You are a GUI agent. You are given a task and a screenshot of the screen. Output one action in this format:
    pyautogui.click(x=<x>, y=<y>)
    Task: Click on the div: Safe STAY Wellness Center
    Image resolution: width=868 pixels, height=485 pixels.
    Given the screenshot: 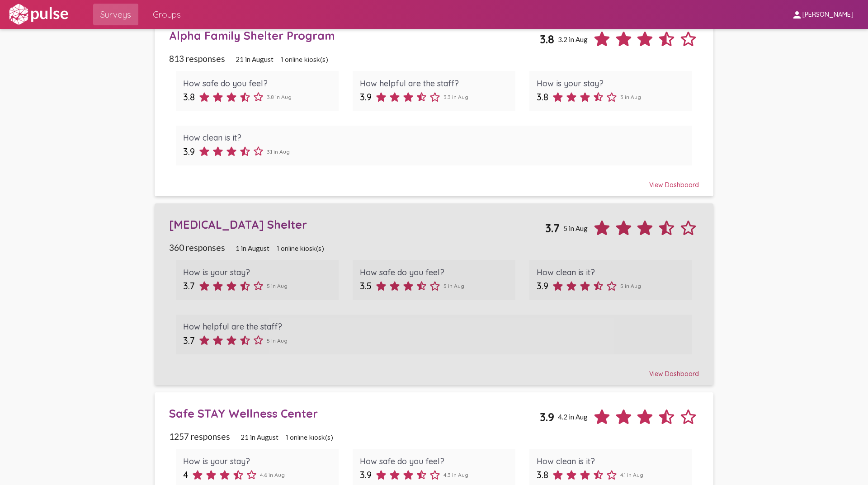 What is the action you would take?
    pyautogui.click(x=355, y=413)
    